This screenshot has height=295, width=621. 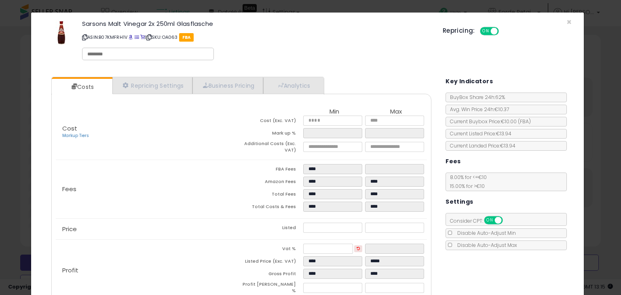 I want to click on h5: Repricing:, so click(x=459, y=31).